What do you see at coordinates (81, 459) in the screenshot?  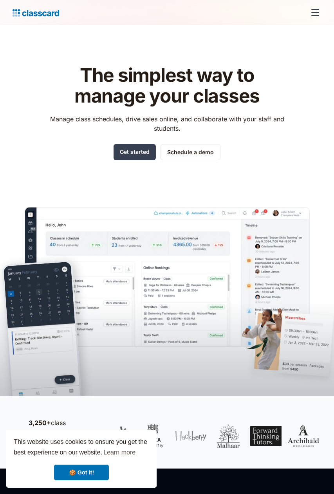 I see `div: cookieconsent` at bounding box center [81, 459].